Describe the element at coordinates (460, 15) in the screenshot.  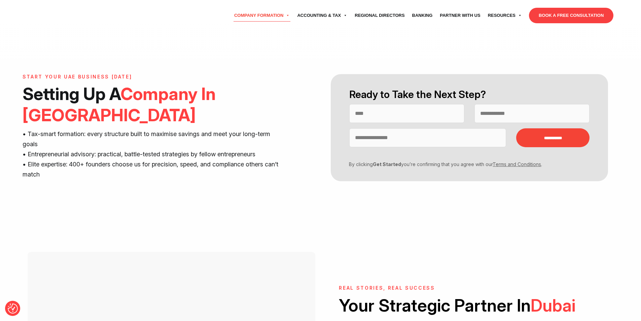
I see `a: Partner with Us` at that location.